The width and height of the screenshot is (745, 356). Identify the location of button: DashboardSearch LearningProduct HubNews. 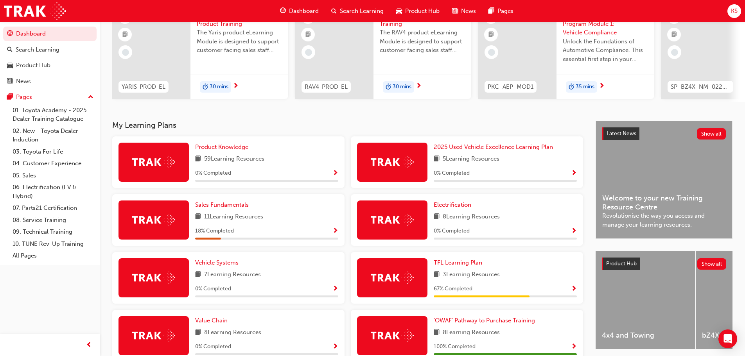
(50, 58).